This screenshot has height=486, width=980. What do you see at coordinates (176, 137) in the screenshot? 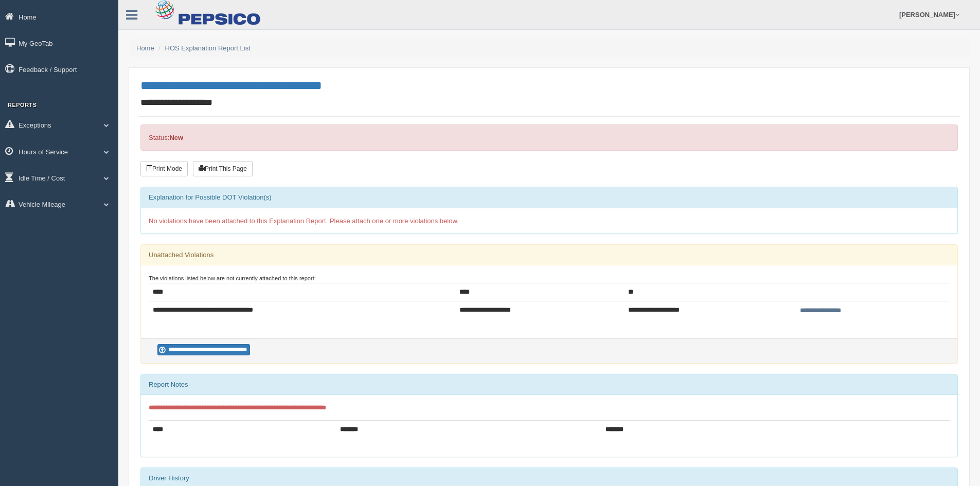
I see `strong: New` at bounding box center [176, 137].